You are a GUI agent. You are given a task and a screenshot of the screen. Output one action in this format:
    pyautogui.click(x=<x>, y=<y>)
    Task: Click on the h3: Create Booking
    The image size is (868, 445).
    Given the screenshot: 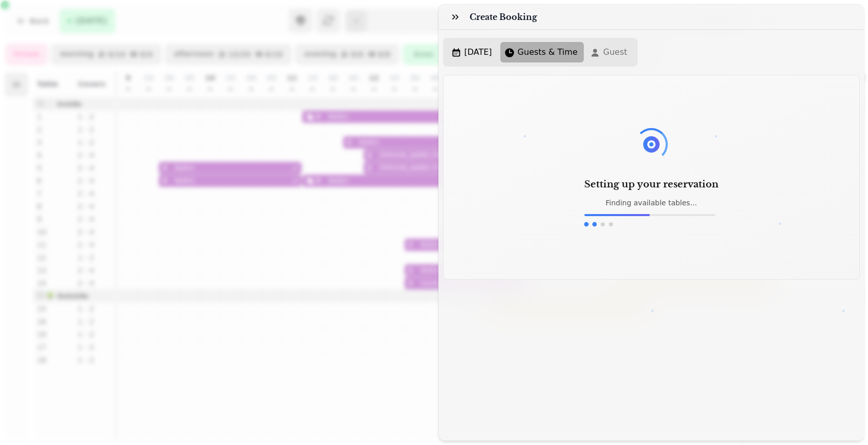 What is the action you would take?
    pyautogui.click(x=505, y=17)
    